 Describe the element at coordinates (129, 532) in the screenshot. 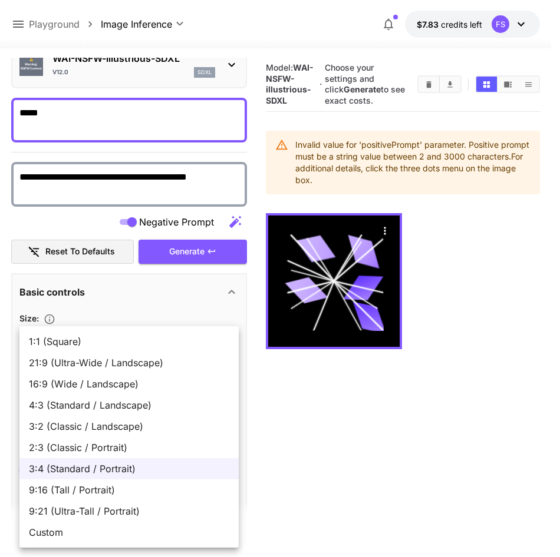

I see `span: Custom` at that location.